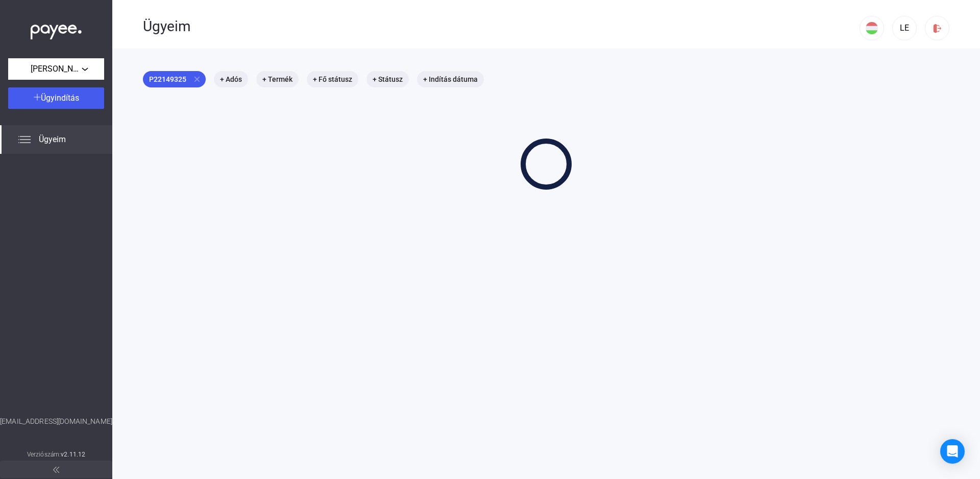  What do you see at coordinates (56, 98) in the screenshot?
I see `button: Ügyindítás` at bounding box center [56, 98].